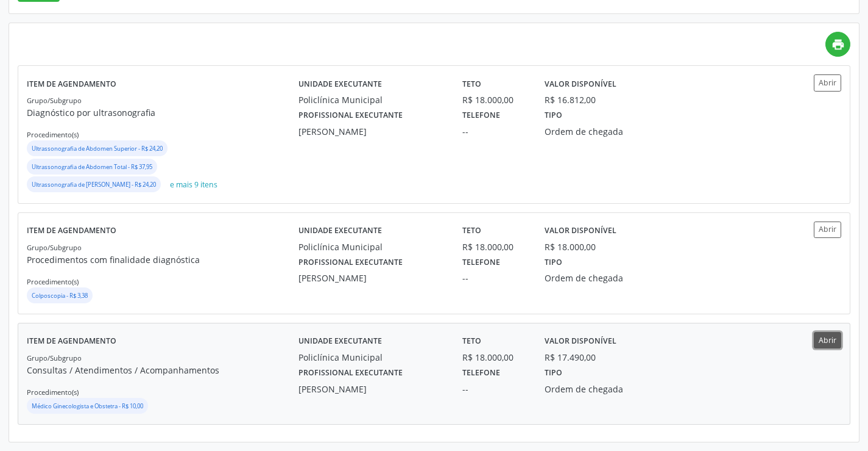  I want to click on small: Ultrassonografia de Abdomen Superior - R$ 24,20, so click(97, 148).